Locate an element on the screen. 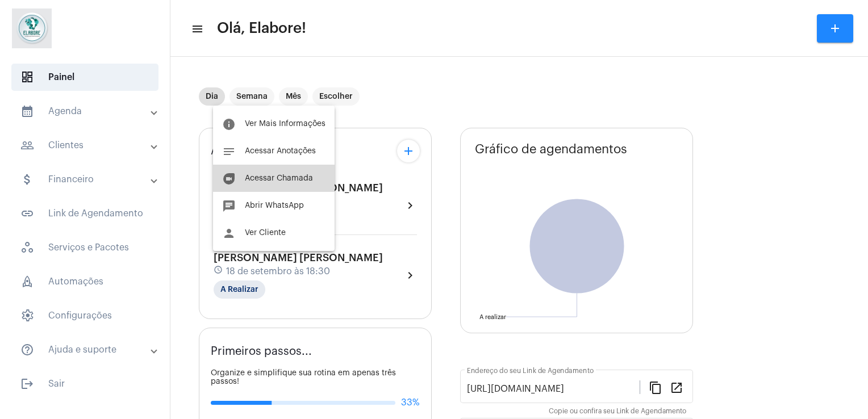  span: Acessar Anotações is located at coordinates (280, 151).